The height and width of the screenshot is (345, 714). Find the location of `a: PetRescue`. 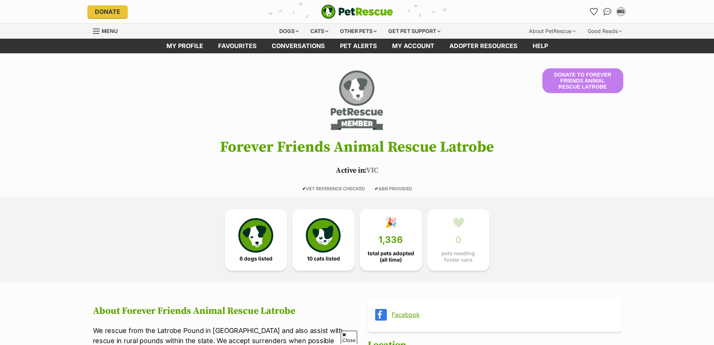

a: PetRescue is located at coordinates (357, 12).